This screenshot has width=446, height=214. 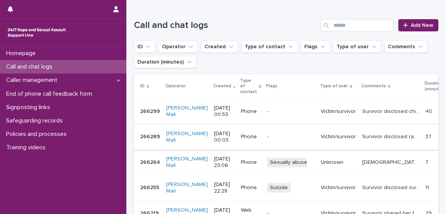 What do you see at coordinates (272, 86) in the screenshot?
I see `p: Flags` at bounding box center [272, 86].